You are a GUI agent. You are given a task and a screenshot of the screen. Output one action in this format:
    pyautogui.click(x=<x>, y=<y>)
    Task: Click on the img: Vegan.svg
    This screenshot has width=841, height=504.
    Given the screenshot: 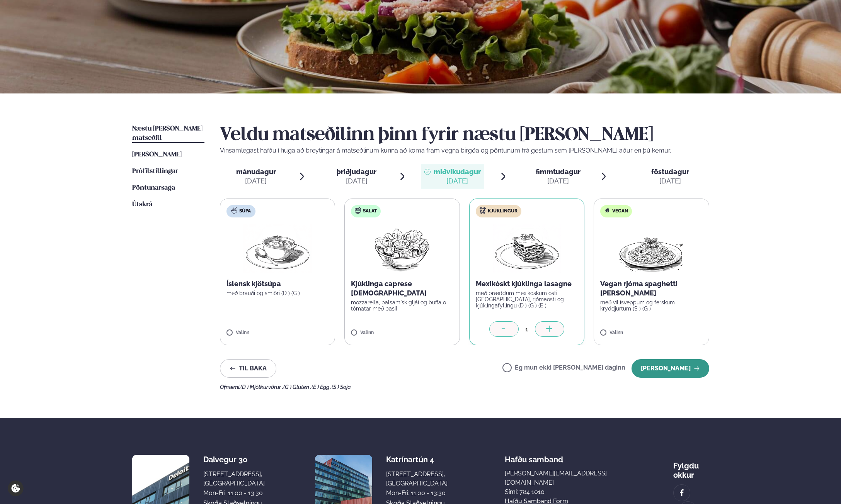 What is the action you would take?
    pyautogui.click(x=607, y=211)
    